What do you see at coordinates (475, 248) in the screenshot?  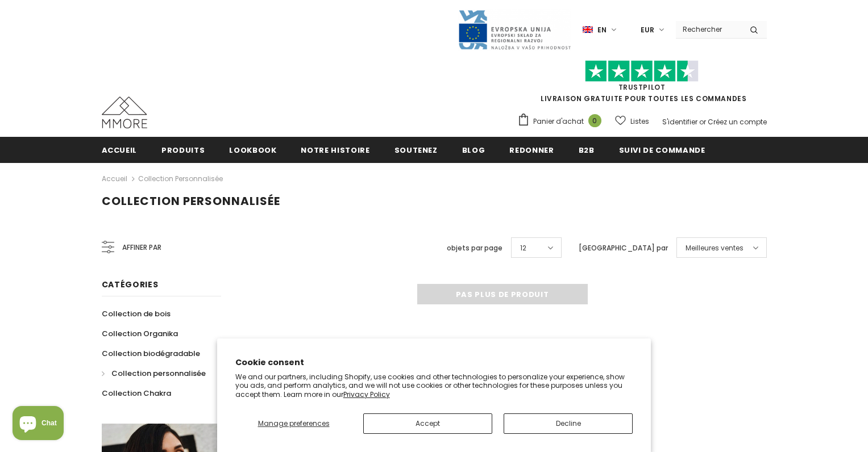 I see `label: objets par page` at bounding box center [475, 248].